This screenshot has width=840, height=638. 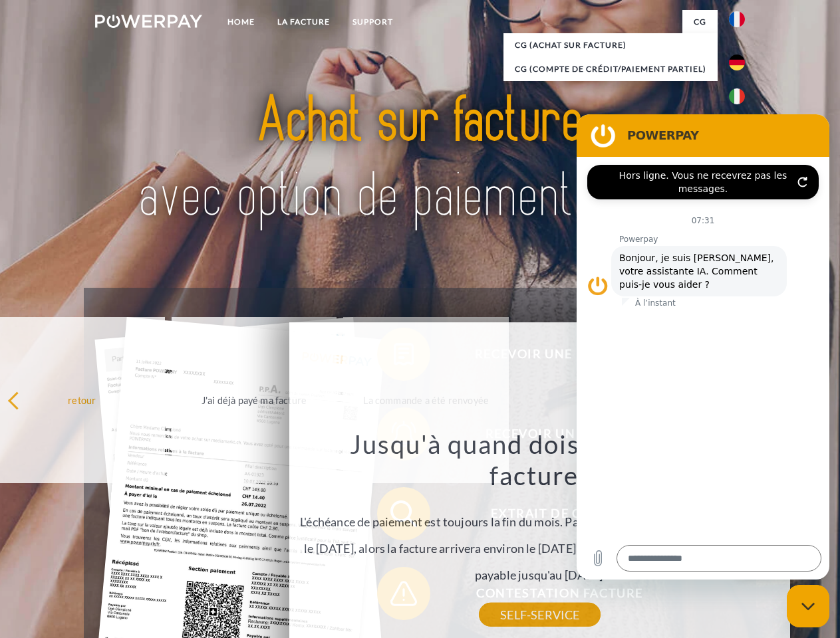 I want to click on div: L'échéance de paiement est toujours la fin du mois. Par exemple, si la commande a été passée le [..., so click(x=540, y=521).